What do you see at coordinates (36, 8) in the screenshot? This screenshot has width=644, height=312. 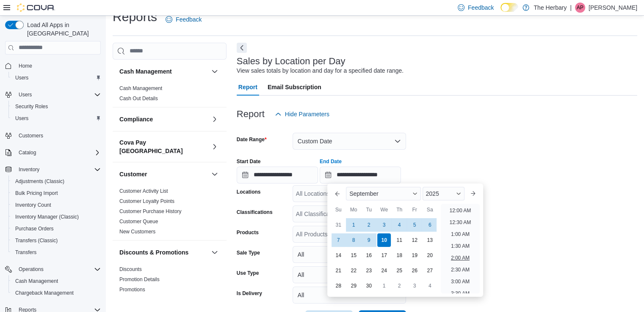 I see `img: Cova` at bounding box center [36, 8].